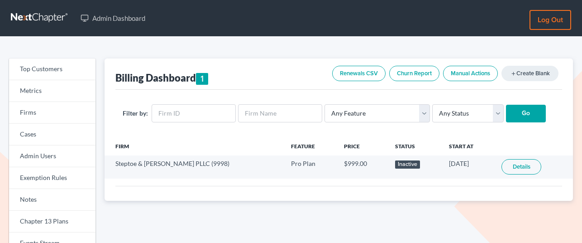  Describe the element at coordinates (310, 167) in the screenshot. I see `td: Pro Plan` at that location.